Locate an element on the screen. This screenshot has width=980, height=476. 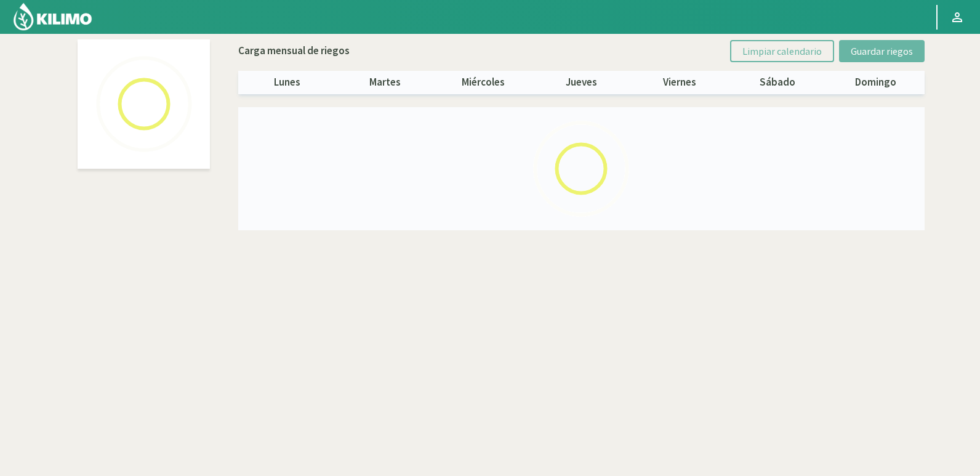
p: lunes is located at coordinates (287, 82).